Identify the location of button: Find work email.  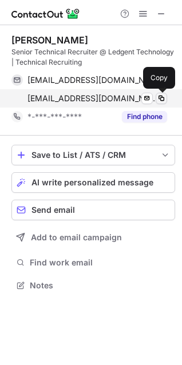
(93, 262).